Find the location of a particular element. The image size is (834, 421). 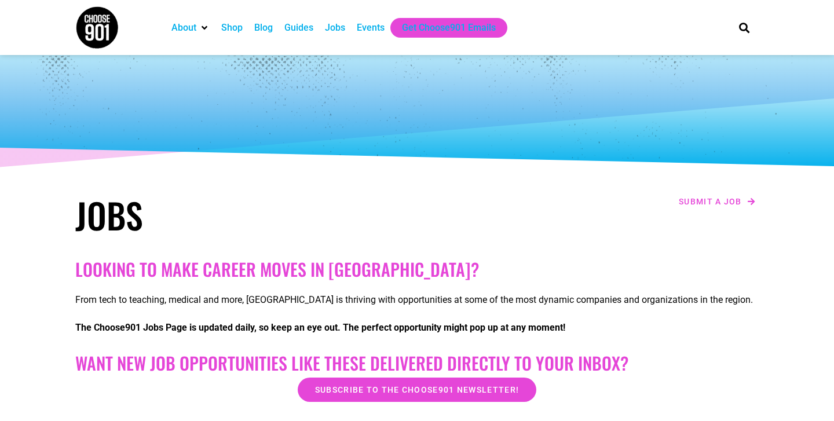

a: Guides is located at coordinates (299, 28).